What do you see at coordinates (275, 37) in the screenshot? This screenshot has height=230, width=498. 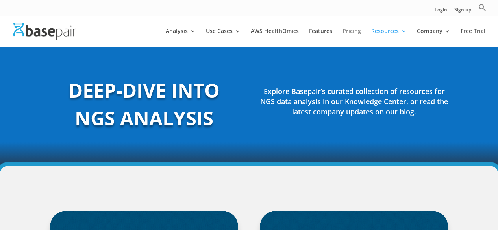 I see `a: AWS HealthOmics` at bounding box center [275, 37].